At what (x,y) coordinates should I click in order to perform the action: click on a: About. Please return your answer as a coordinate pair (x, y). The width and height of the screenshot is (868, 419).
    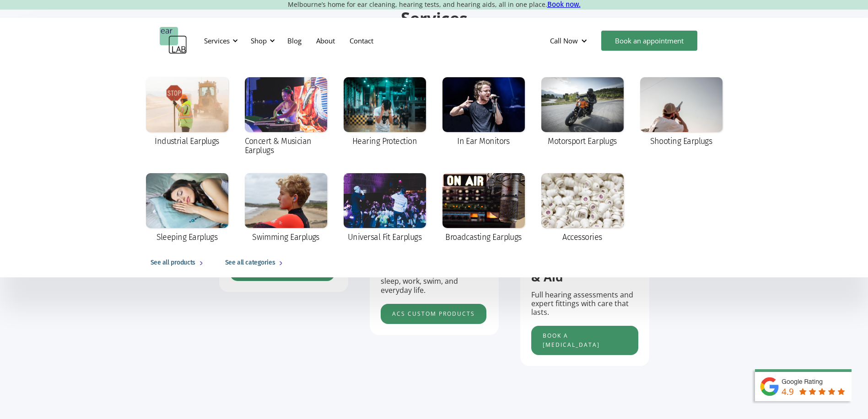
    Looking at the image, I should click on (326, 41).